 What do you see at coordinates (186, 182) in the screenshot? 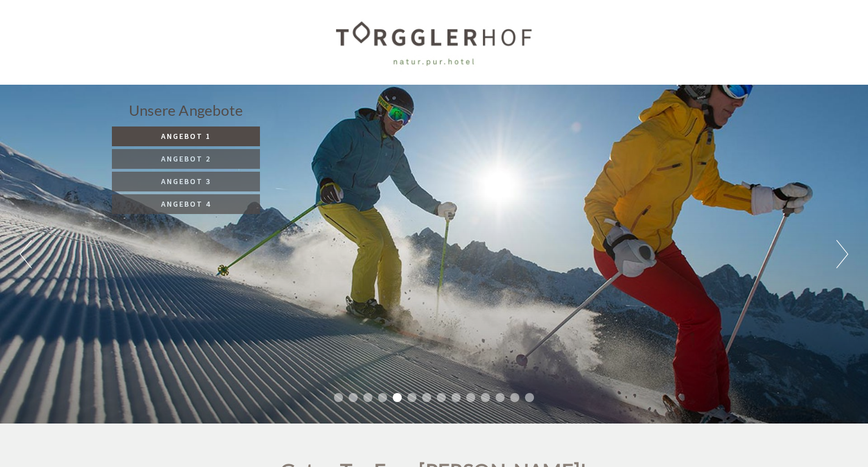
I see `span: Angebot 3` at bounding box center [186, 182].